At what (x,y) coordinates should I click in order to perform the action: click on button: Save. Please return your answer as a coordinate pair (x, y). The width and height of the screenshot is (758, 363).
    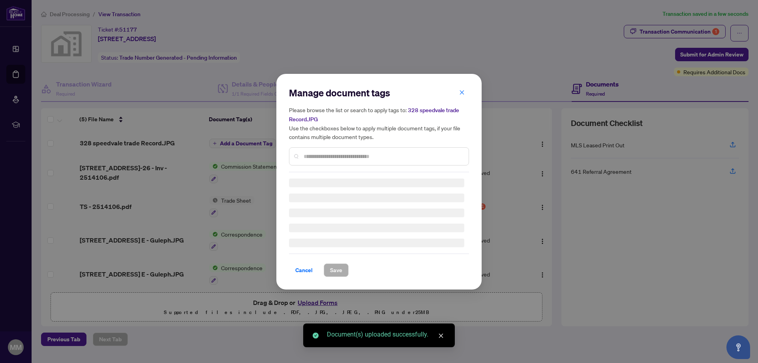
    Looking at the image, I should click on (336, 270).